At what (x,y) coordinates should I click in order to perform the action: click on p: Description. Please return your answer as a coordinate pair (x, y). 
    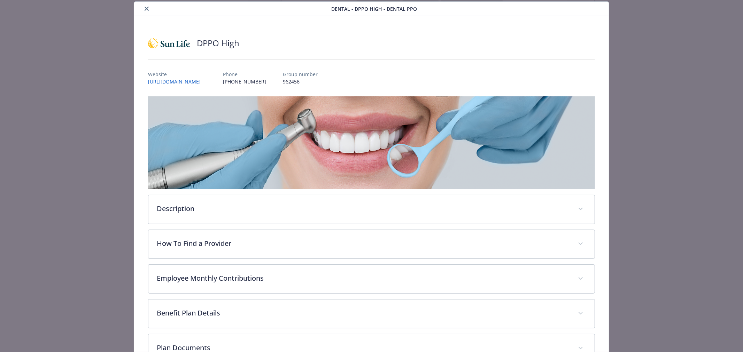
    Looking at the image, I should click on (363, 209).